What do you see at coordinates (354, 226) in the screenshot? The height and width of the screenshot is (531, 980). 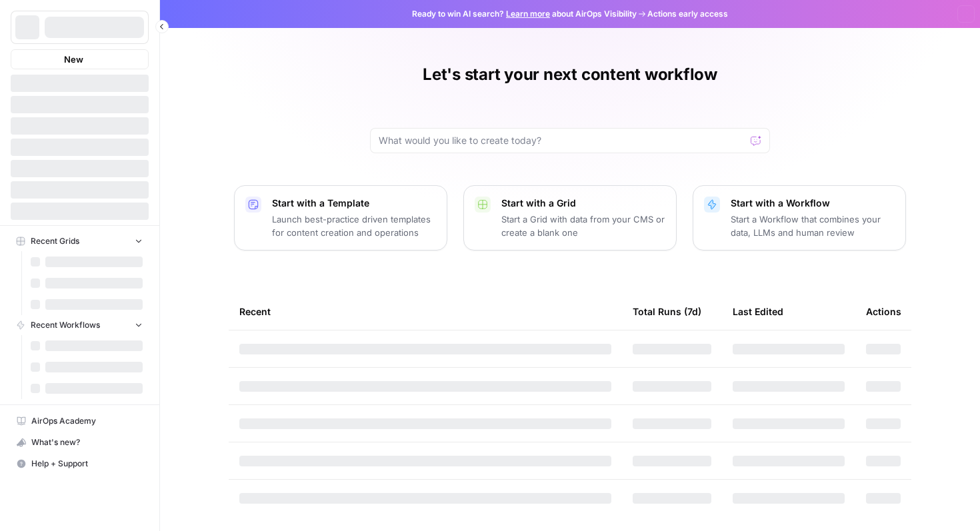 I see `p: Launch best-practice driven templates for content creation and operations` at bounding box center [354, 226].